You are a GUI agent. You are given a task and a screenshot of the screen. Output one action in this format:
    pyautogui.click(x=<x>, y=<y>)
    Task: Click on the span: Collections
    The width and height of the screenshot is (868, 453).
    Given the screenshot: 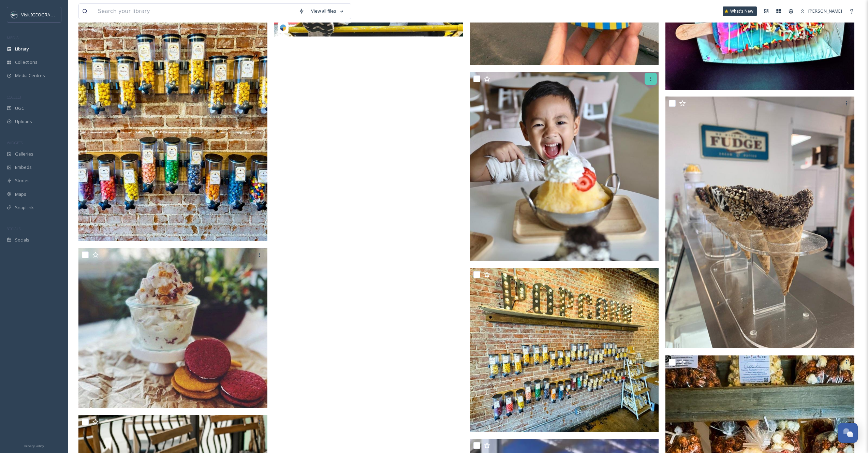 What is the action you would take?
    pyautogui.click(x=26, y=62)
    